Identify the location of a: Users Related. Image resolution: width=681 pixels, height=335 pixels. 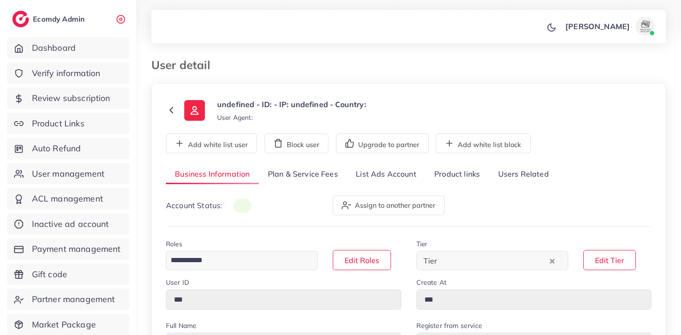
(523, 174).